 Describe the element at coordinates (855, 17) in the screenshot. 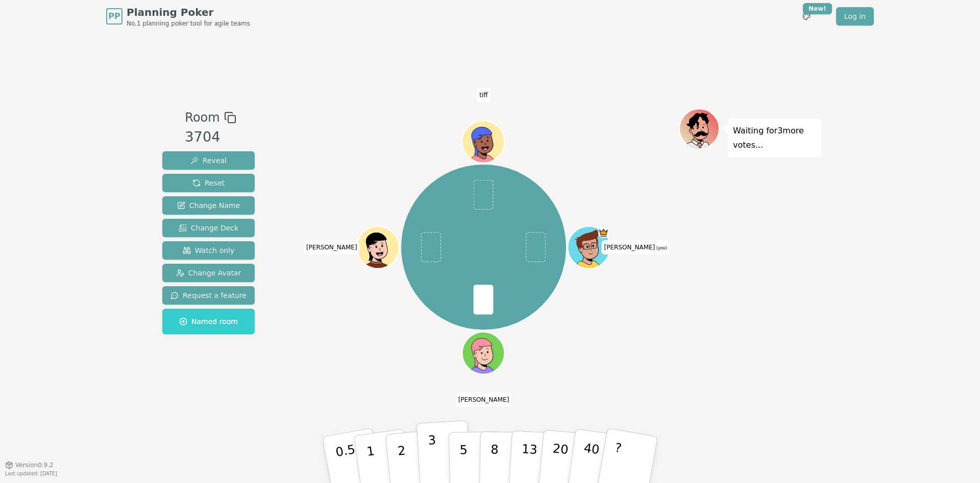

I see `a: Log in` at that location.